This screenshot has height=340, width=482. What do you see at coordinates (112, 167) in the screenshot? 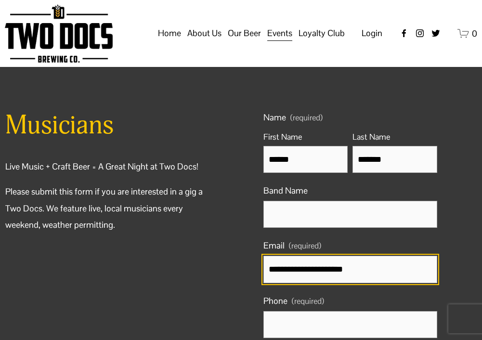
I see `p: Live Music + Craft Beer = A Great Night at Two Docs!` at bounding box center [112, 167].